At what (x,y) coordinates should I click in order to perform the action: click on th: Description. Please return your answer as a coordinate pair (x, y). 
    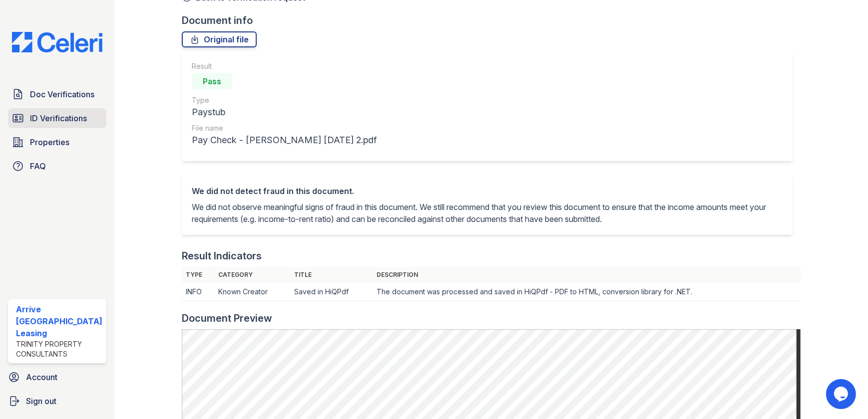
    Looking at the image, I should click on (586, 275).